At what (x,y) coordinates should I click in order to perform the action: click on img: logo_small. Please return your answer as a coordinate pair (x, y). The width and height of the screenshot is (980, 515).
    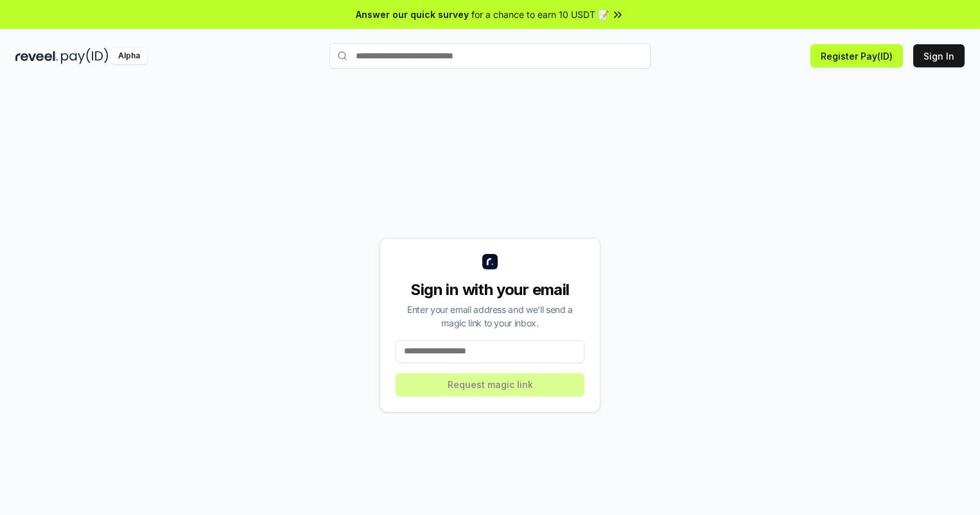
    Looking at the image, I should click on (490, 262).